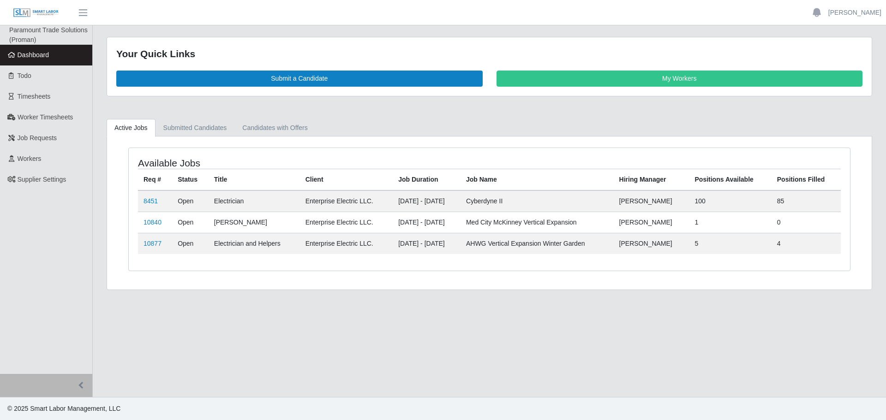 This screenshot has height=420, width=886. I want to click on td: 85, so click(806, 201).